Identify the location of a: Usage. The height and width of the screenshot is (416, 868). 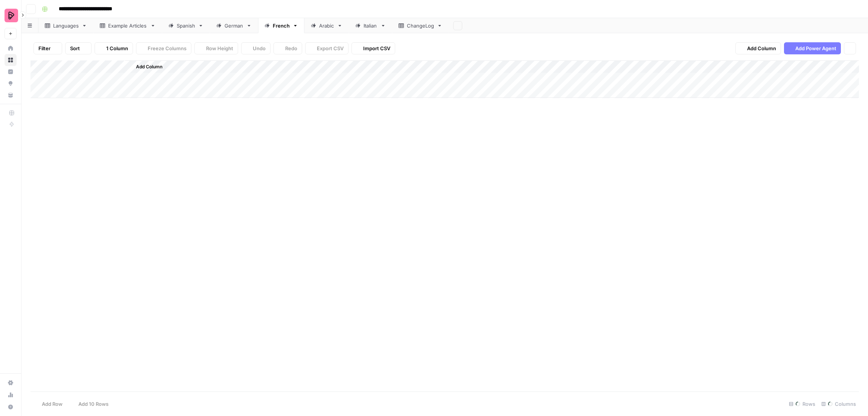
(10, 394).